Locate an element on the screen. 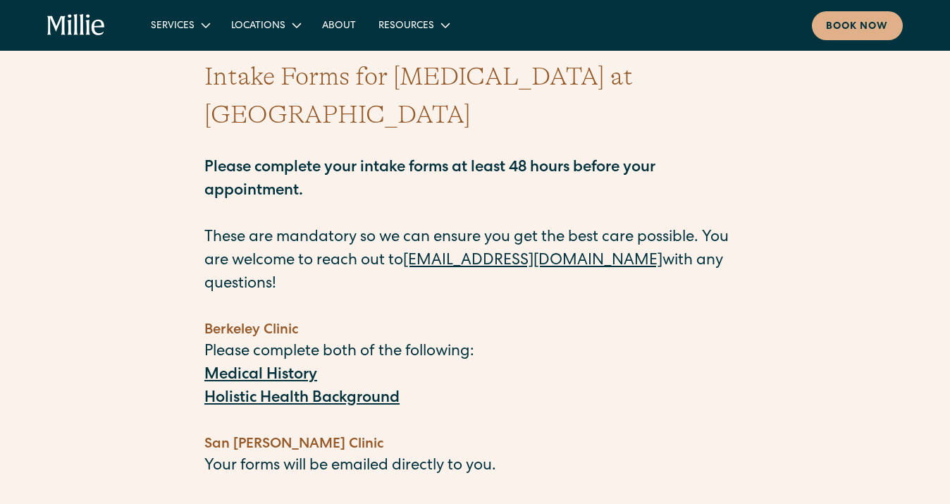  div: Book now is located at coordinates (857, 27).